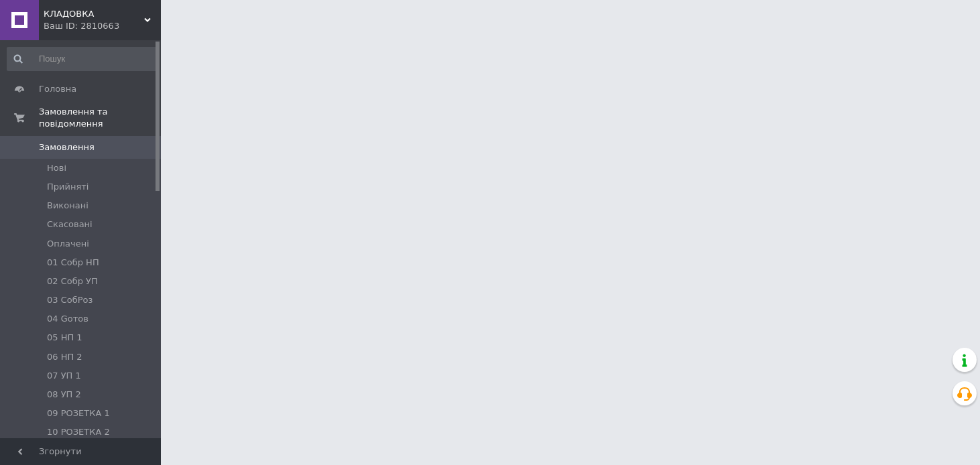 The image size is (980, 465). Describe the element at coordinates (64, 376) in the screenshot. I see `span: 07 УП 1` at that location.